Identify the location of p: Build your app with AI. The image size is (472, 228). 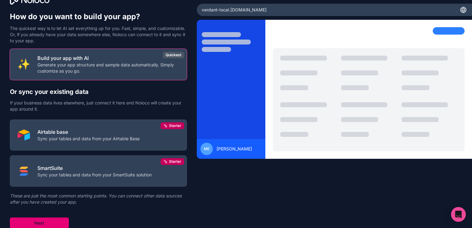
(108, 58).